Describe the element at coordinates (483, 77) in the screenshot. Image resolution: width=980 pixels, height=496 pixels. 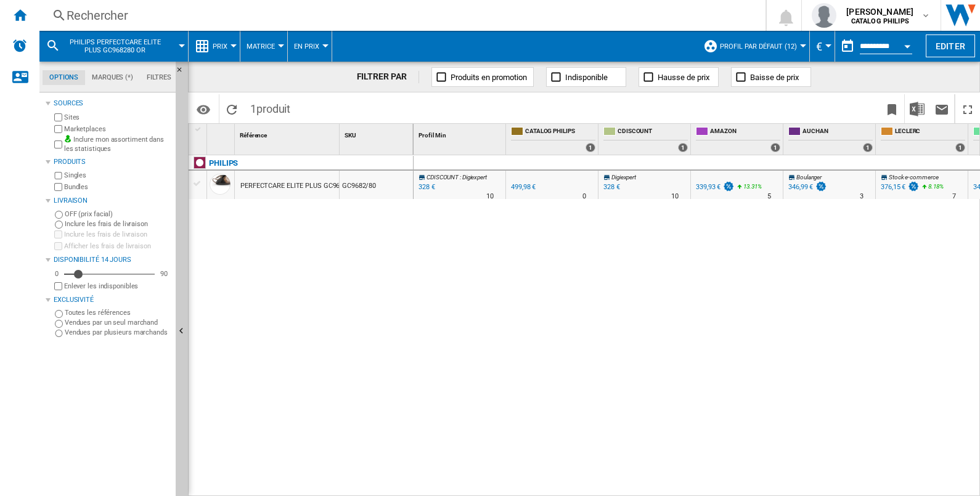
I see `button: Produits en promotion` at that location.